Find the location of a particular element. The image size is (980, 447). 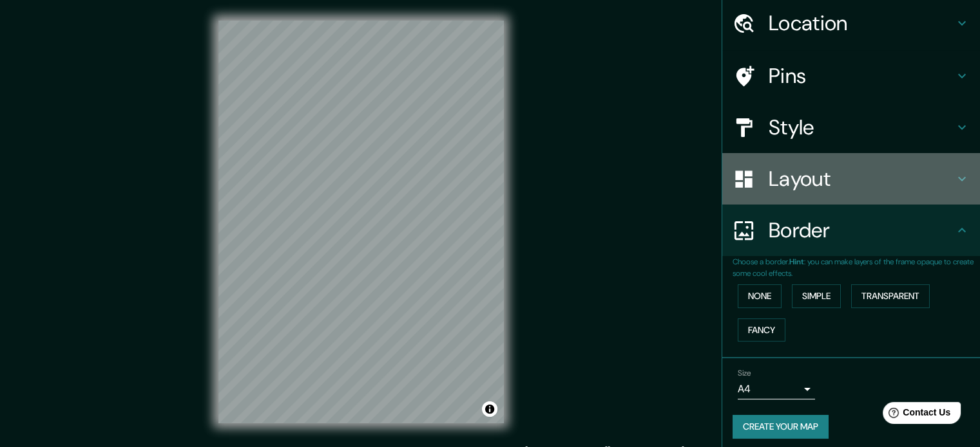

div: A4 is located at coordinates (777, 389).